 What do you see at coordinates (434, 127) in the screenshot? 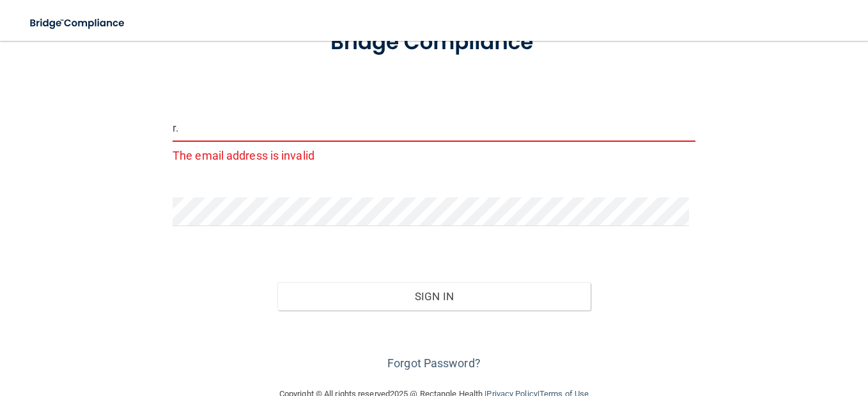
I see `input: Email` at bounding box center [434, 127].